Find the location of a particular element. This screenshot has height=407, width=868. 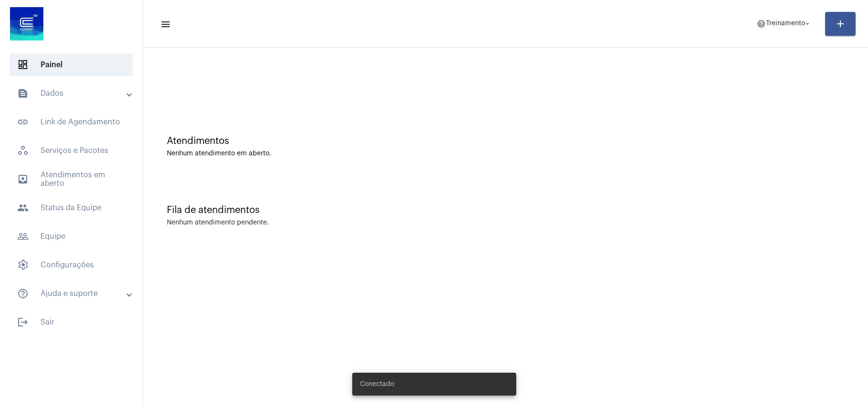

div: Nenhum atendimento pendente. is located at coordinates (218, 223).